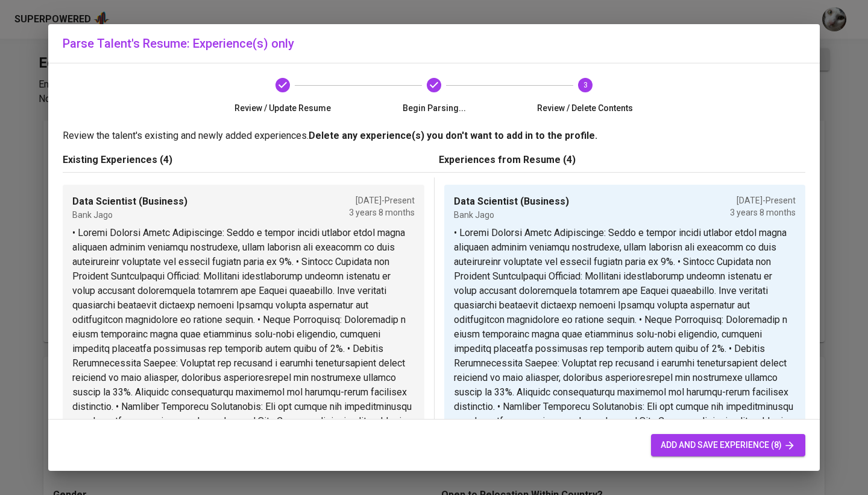 This screenshot has width=868, height=495. I want to click on p: Experiences from Resume (4), so click(622, 160).